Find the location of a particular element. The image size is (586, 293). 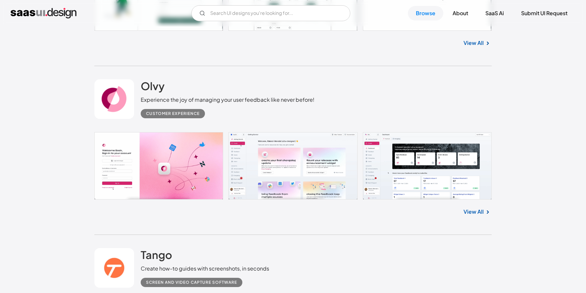

div: Screen and Video Capture Software is located at coordinates (191, 283).